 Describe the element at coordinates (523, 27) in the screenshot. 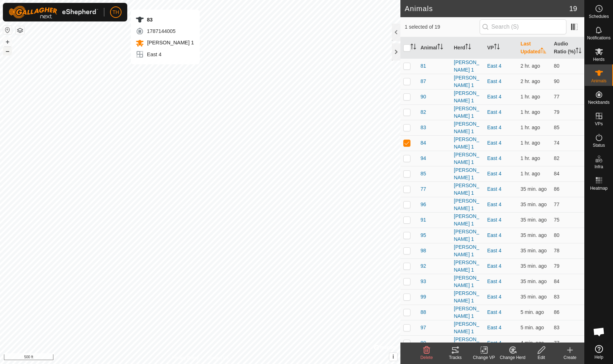

I see `input: Search (S)` at that location.